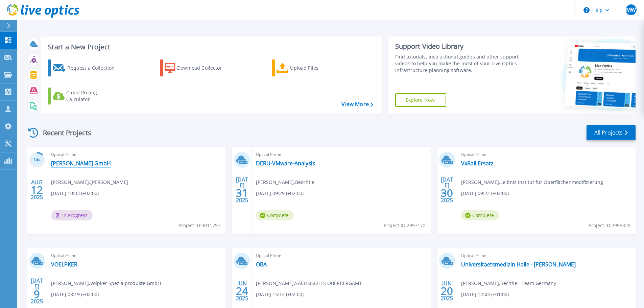  Describe the element at coordinates (93, 96) in the screenshot. I see `div: Cloud Pricing Calculator` at that location.